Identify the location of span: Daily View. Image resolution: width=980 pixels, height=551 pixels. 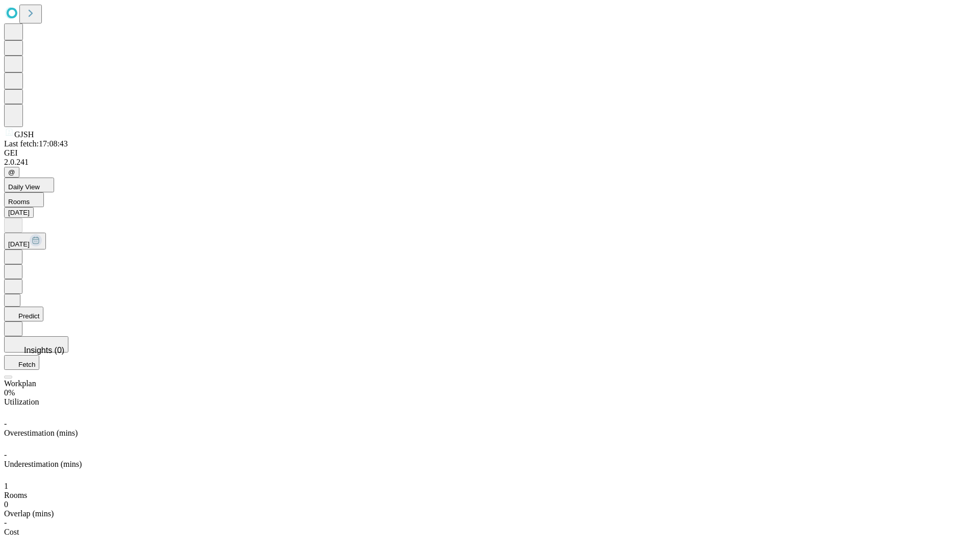
(24, 186).